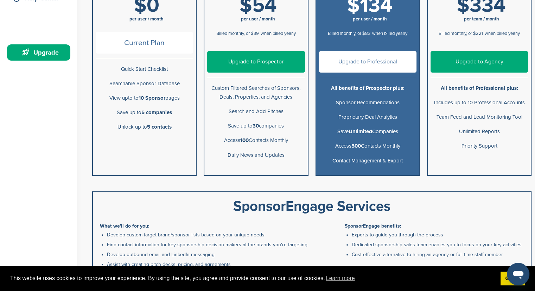 This screenshot has height=291, width=535. I want to click on b: SponsorEngage benefits:, so click(373, 225).